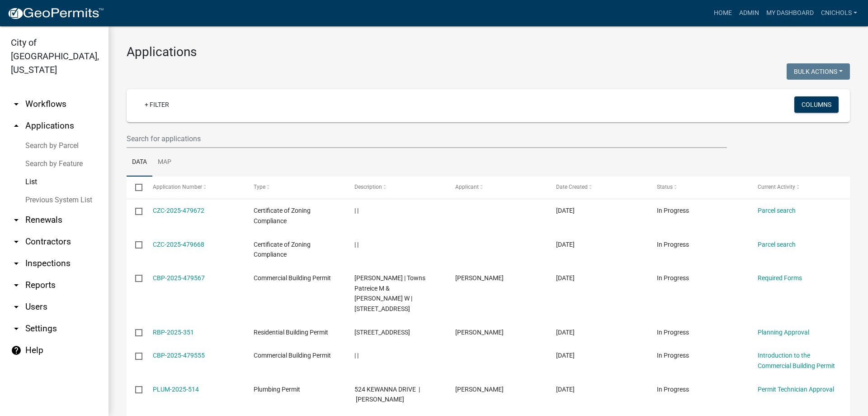 This screenshot has width=868, height=416. I want to click on span: Plumbing Permit, so click(277, 389).